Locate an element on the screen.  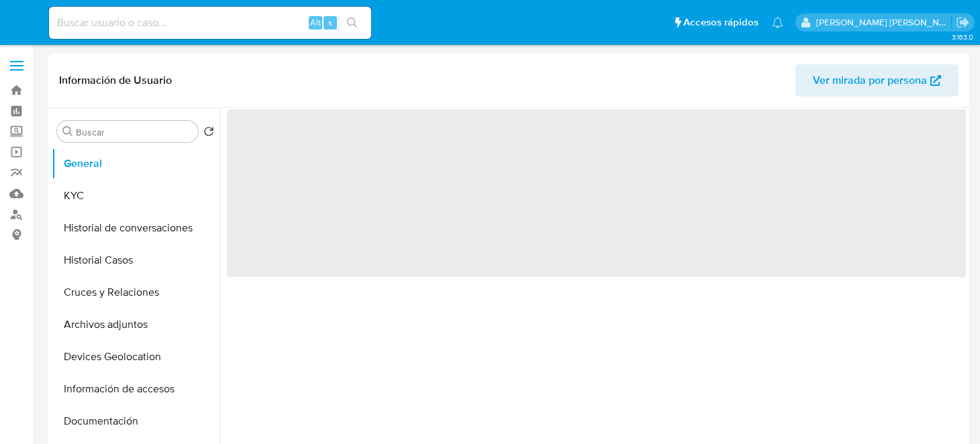
button: Ver mirada por persona is located at coordinates (876, 81).